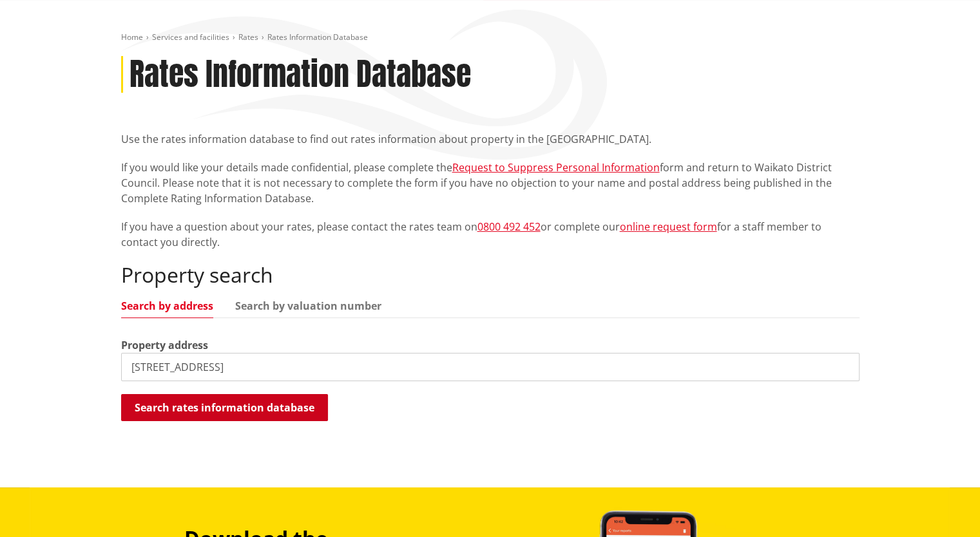 This screenshot has width=980, height=537. Describe the element at coordinates (307, 306) in the screenshot. I see `a: Search by valuation number` at that location.